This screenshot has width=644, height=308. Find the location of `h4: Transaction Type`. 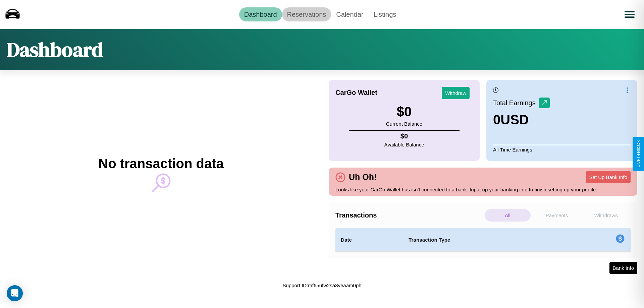

h4: Transaction Type is located at coordinates (485, 240).